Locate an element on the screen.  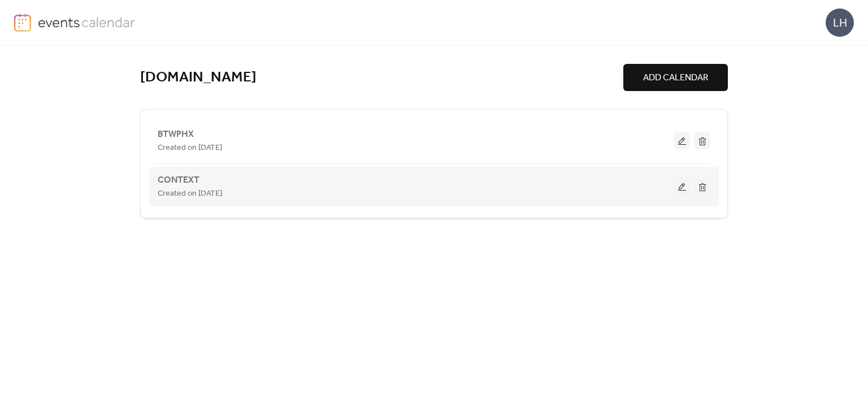
img: logo-type is located at coordinates (87, 22).